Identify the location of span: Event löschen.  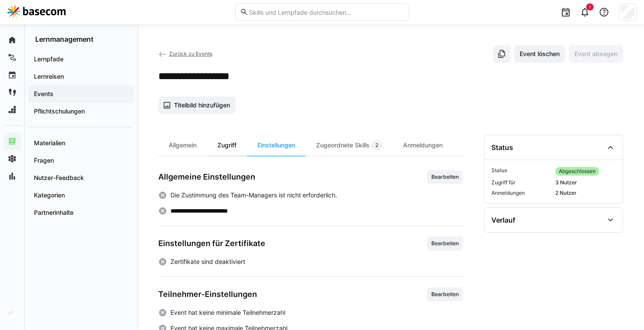
(540, 54).